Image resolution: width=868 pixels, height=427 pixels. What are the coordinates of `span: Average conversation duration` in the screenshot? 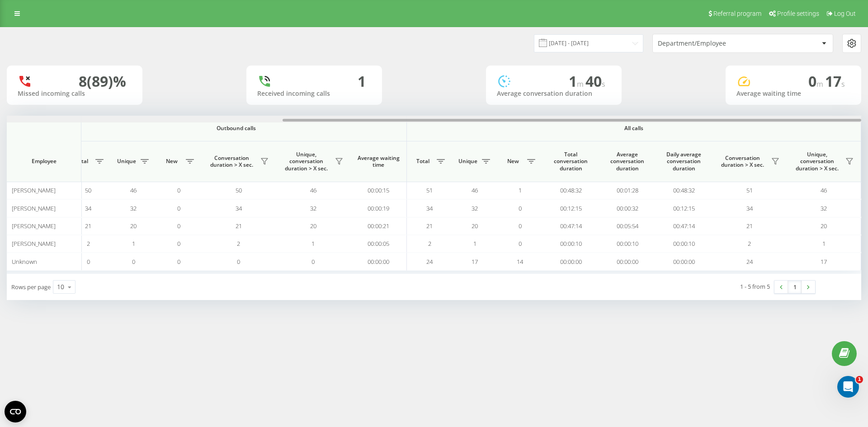 It's located at (627, 161).